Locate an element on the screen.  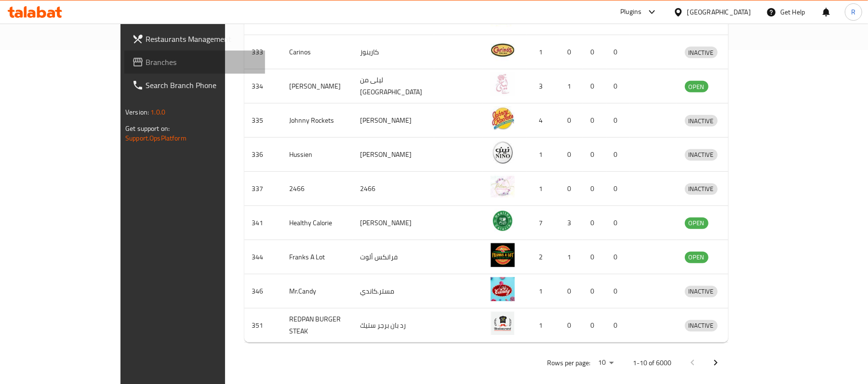
span: Restaurants Management is located at coordinates (202, 39).